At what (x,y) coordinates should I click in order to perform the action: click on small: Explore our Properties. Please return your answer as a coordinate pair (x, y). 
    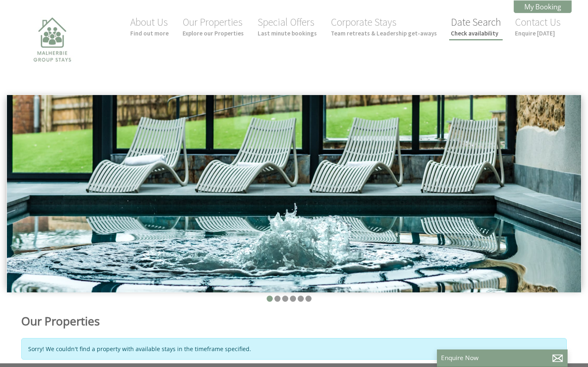
    Looking at the image, I should click on (213, 33).